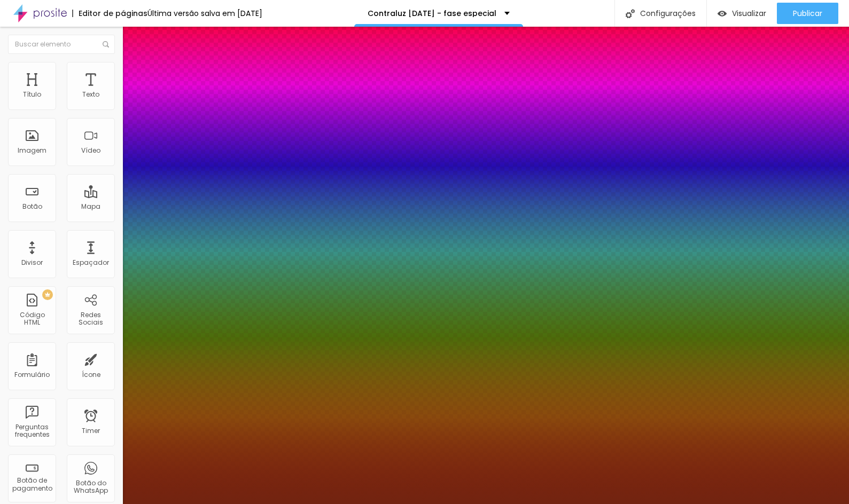  What do you see at coordinates (31, 319) in the screenshot?
I see `div: Código HTML` at bounding box center [31, 319].